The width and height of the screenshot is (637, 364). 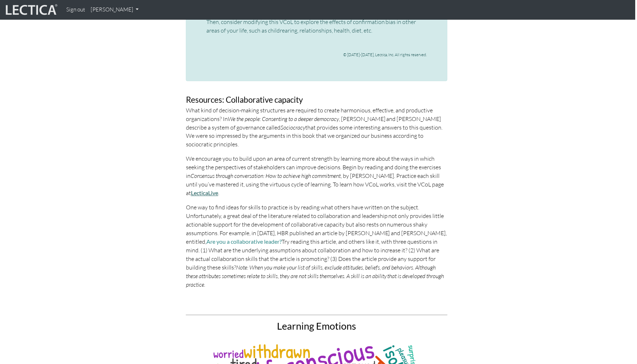 What do you see at coordinates (244, 242) in the screenshot?
I see `a: Are you a collaborative leader?` at bounding box center [244, 242].